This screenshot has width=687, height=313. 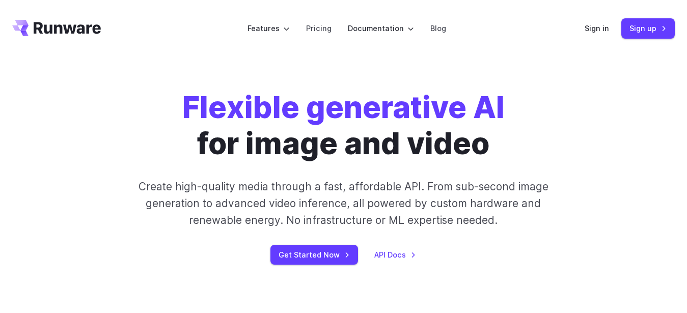 I want to click on a: Get Started Now, so click(x=314, y=255).